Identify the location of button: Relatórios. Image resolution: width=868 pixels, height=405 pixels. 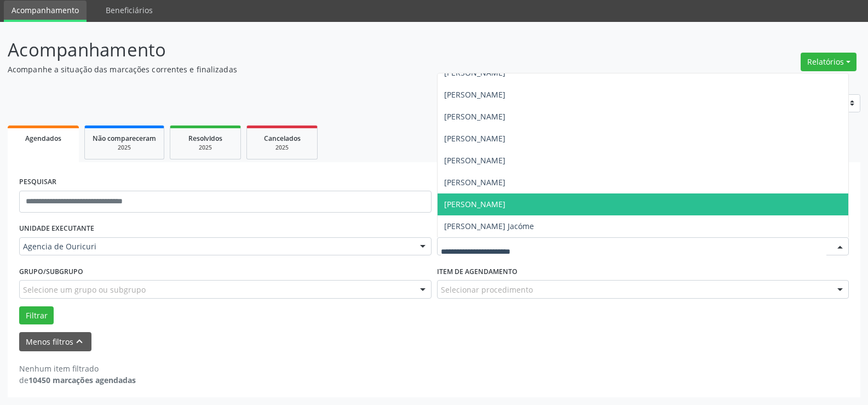
(829, 62).